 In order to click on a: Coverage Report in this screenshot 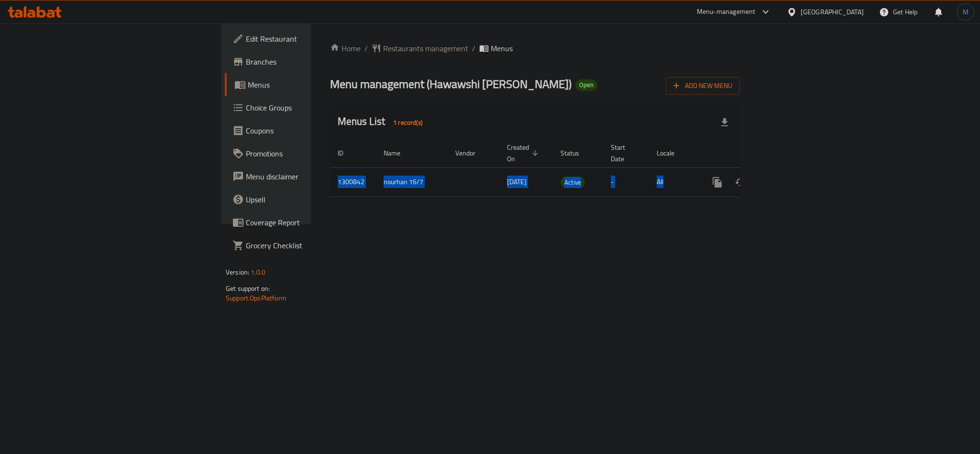, I will do `click(305, 223)`.